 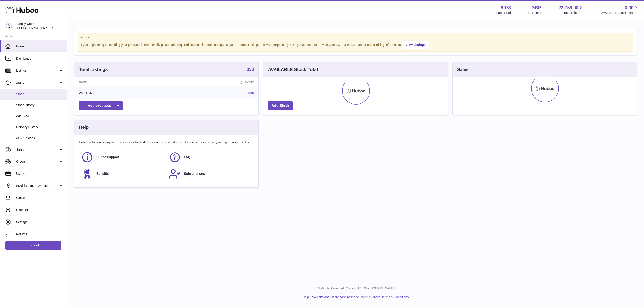 I want to click on a: Website and Dashboard Terms of Use, so click(x=339, y=297).